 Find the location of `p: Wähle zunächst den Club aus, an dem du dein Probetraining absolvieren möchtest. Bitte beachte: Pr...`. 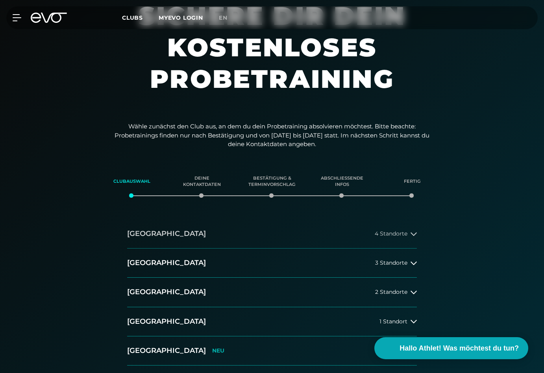

p: Wähle zunächst den Club aus, an dem du dein Probetraining absolvieren möchtest. Bitte beachte: Pr... is located at coordinates (272, 135).